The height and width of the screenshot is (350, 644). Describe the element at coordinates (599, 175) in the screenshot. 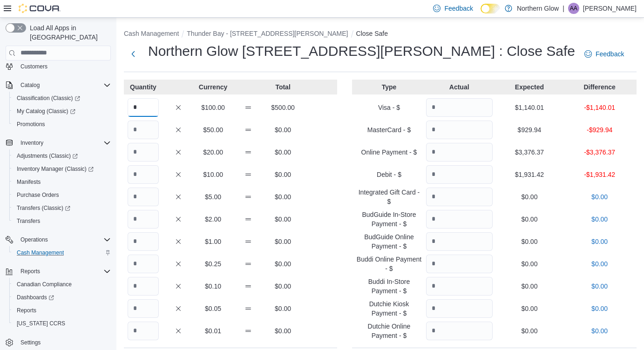

I see `p: -$1,931.42` at that location.